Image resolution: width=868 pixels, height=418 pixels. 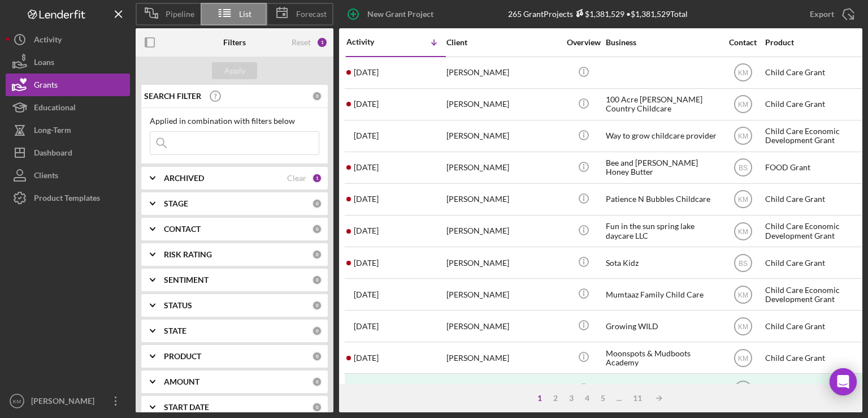 What do you see at coordinates (53, 154) in the screenshot?
I see `div: Dashboard` at bounding box center [53, 154].